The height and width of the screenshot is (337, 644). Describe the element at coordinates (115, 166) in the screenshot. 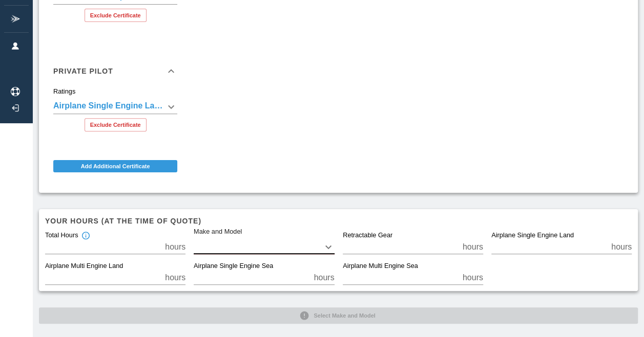

I see `button: Add Additional Certificate` at that location.